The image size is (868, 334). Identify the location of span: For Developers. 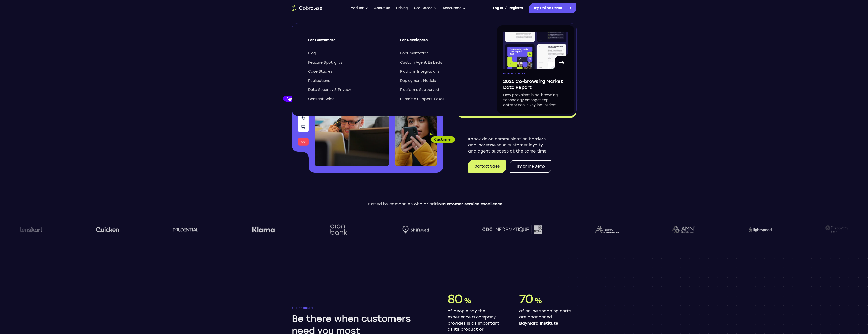
(441, 42).